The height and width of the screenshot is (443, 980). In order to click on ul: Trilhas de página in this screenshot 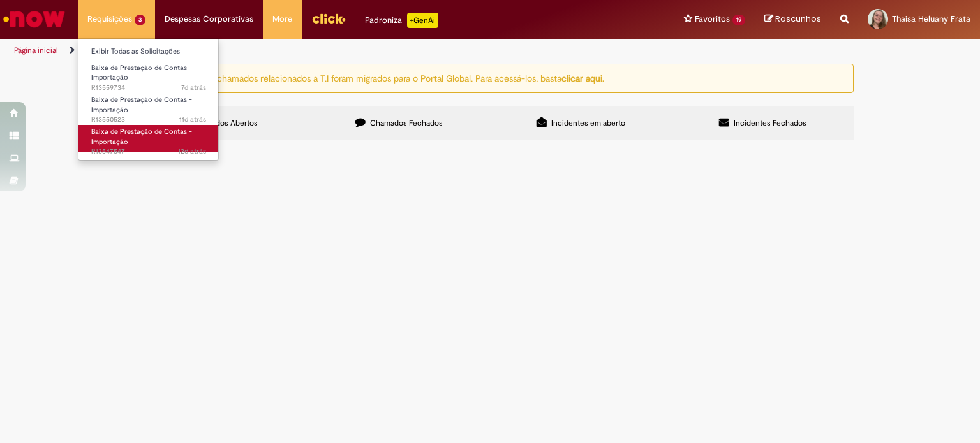, I will do `click(326, 50)`.